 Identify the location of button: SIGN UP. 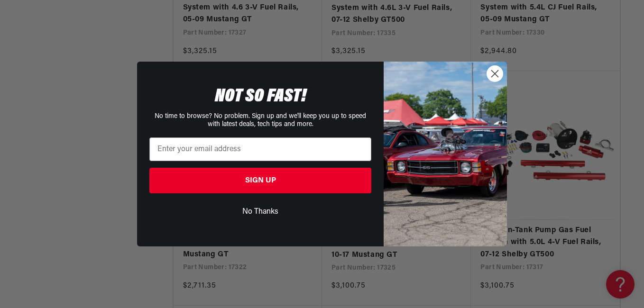
(260, 180).